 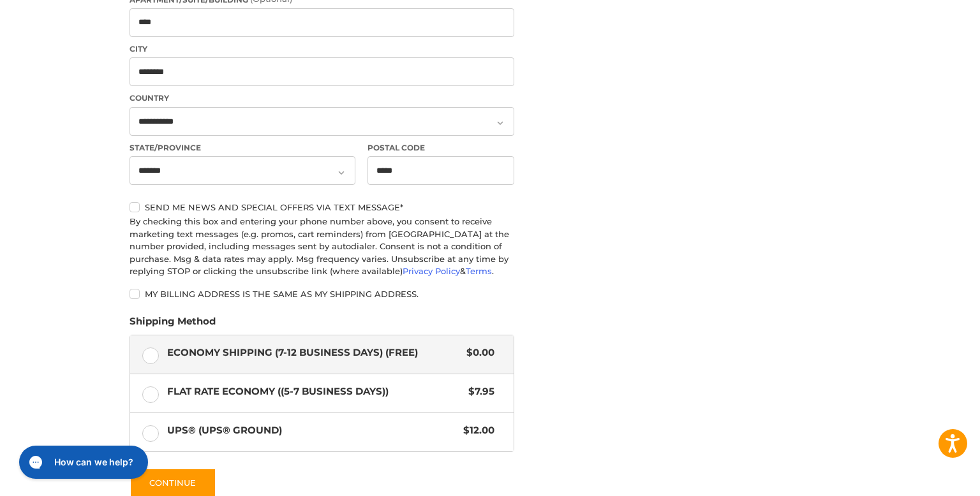 I want to click on legend: Shipping Method, so click(x=172, y=325).